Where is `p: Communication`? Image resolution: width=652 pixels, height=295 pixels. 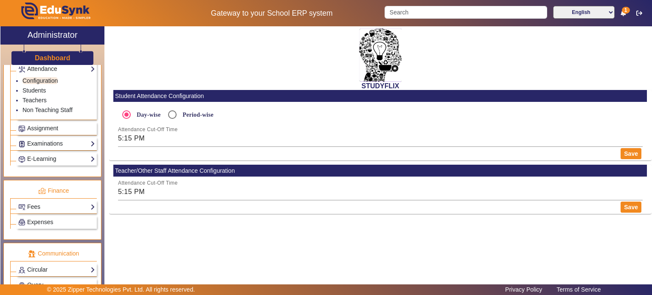 p: Communication is located at coordinates (53, 253).